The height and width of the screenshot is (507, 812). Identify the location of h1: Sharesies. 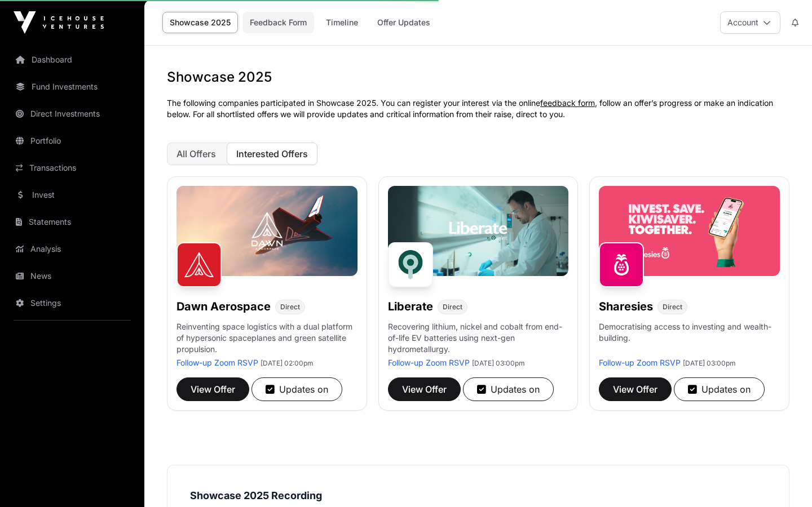
(626, 307).